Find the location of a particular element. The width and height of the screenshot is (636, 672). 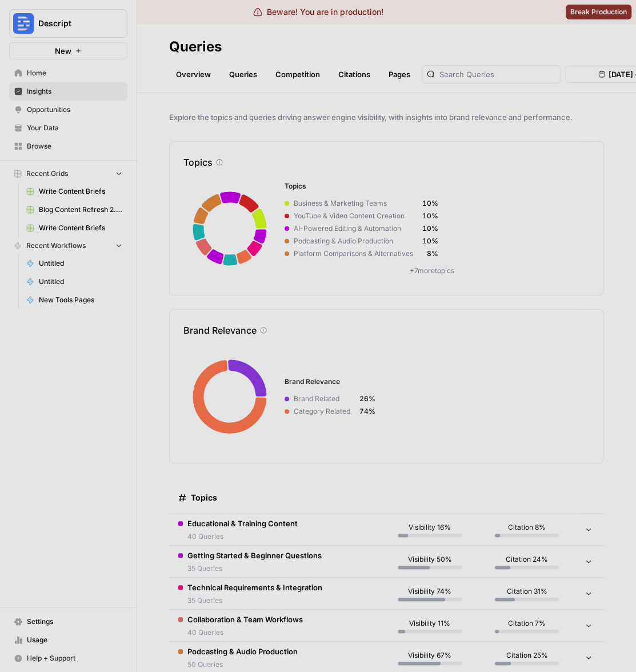

span: Recent Workflows is located at coordinates (56, 245).